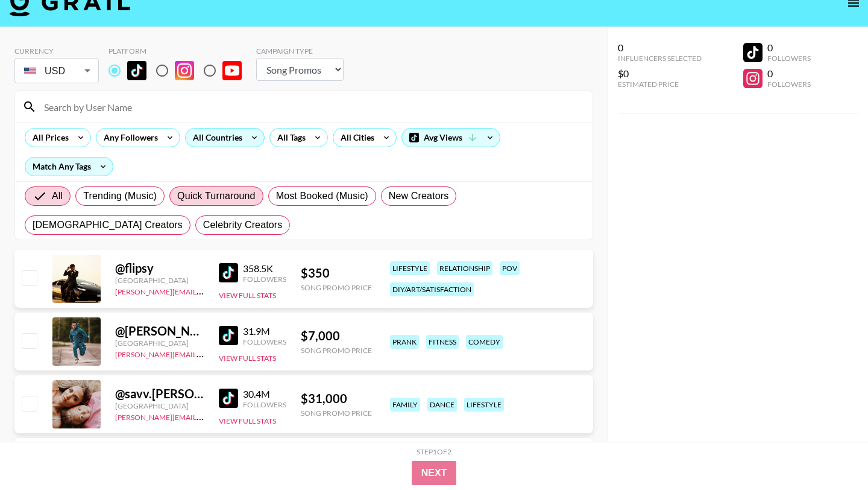  What do you see at coordinates (337, 335) in the screenshot?
I see `div: $ 7,000` at bounding box center [337, 335].